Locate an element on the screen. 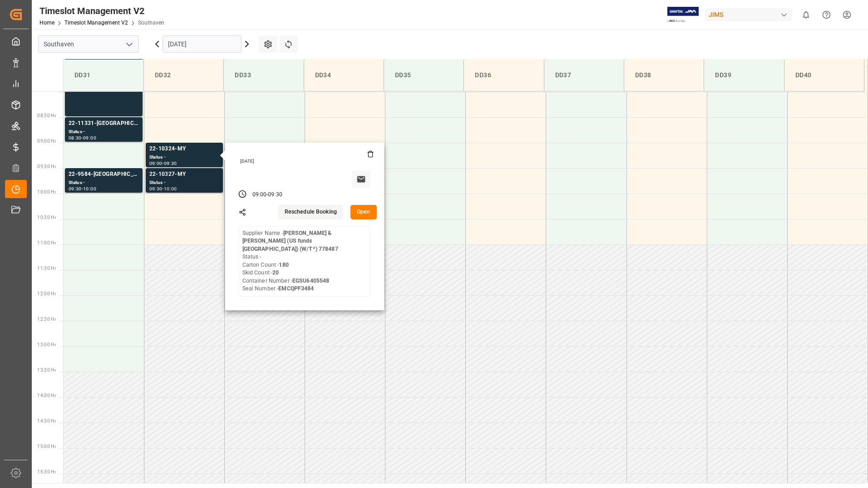  span: 10:30 Hr is located at coordinates (46, 217).